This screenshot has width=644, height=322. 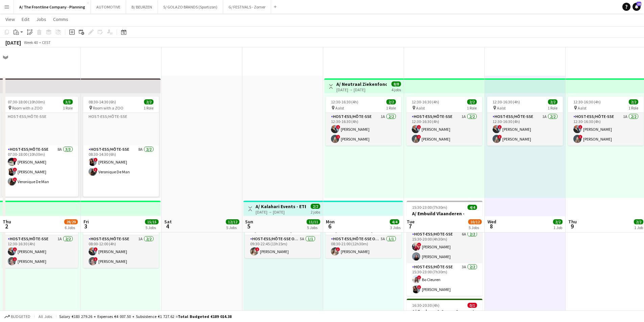 I want to click on span: 4/4, so click(x=472, y=207).